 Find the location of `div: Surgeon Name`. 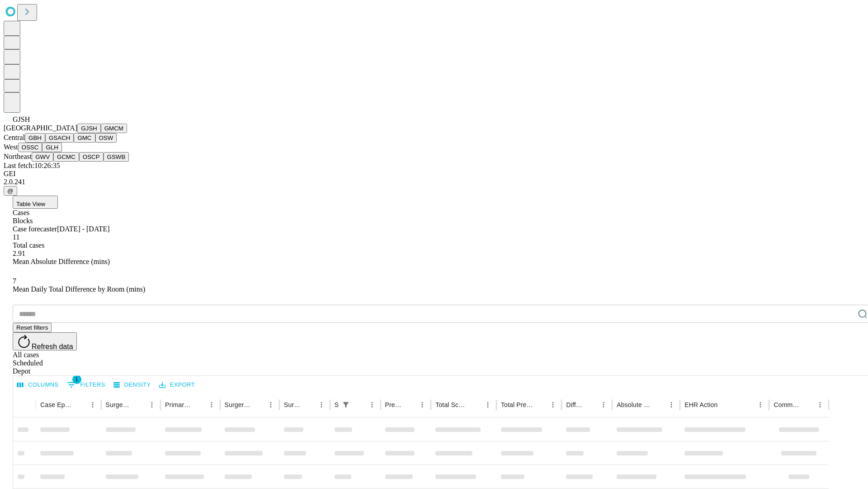

div: Surgeon Name is located at coordinates (119, 405).